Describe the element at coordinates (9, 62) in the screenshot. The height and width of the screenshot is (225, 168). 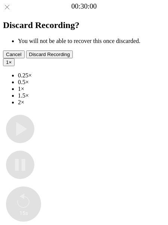
I see `button: 1×` at that location.